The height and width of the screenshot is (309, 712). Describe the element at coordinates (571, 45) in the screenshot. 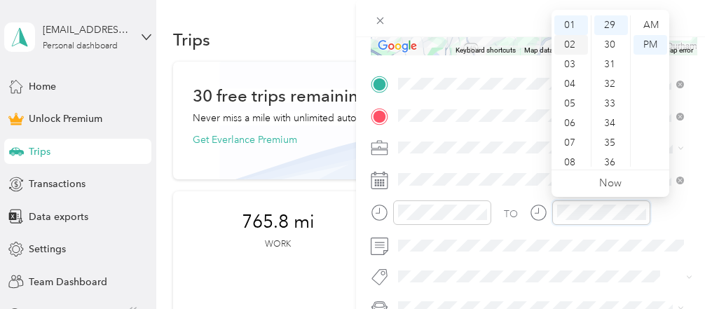

I see `div: 02` at that location.